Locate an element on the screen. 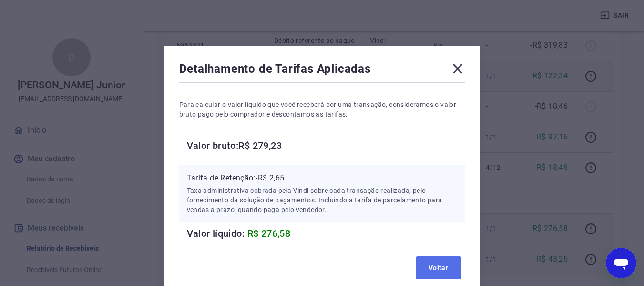 This screenshot has width=644, height=286. button: Voltar is located at coordinates (438, 268).